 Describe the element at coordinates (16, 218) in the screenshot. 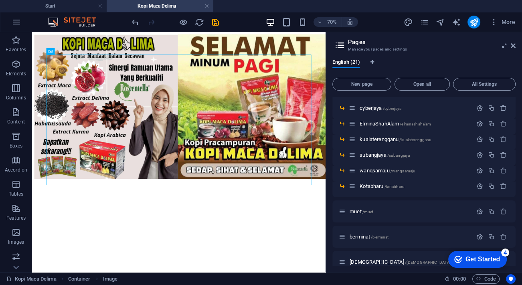

I see `p: Features` at that location.